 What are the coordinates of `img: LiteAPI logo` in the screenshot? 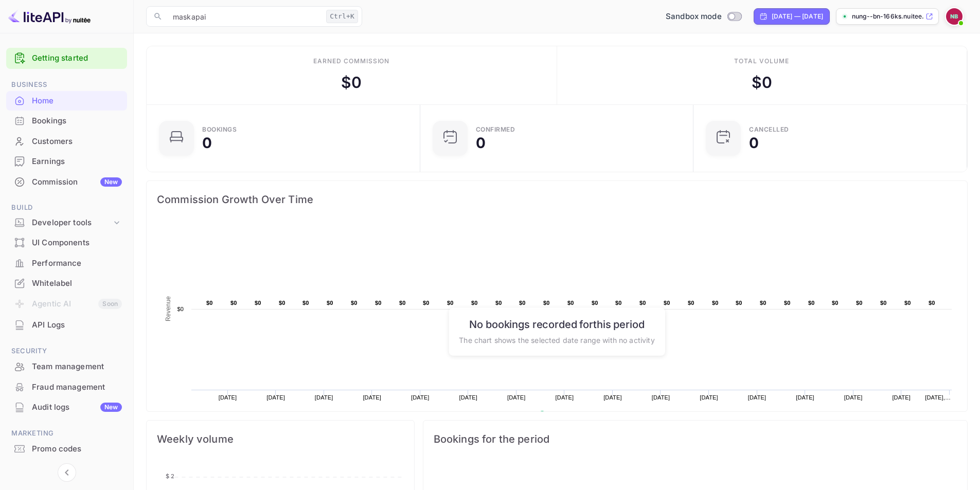 It's located at (49, 17).